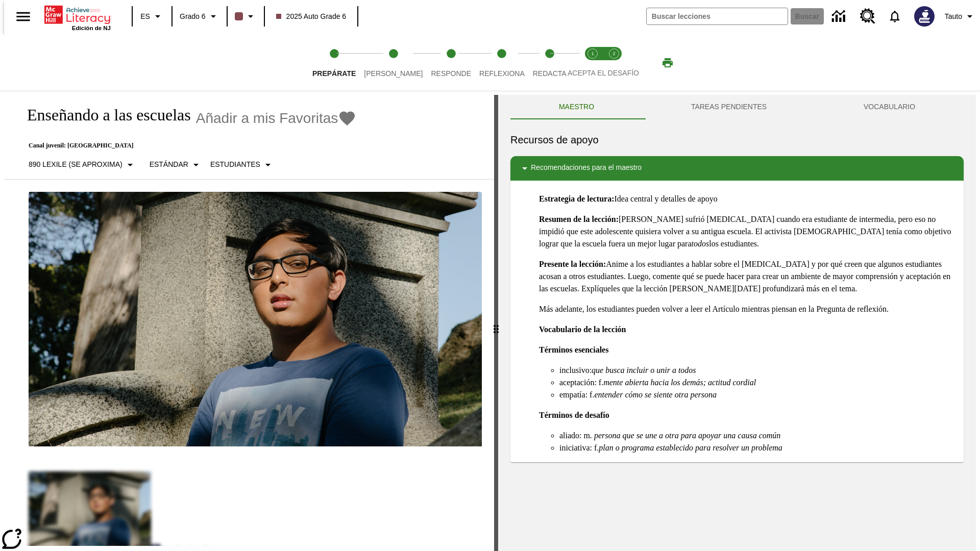  Describe the element at coordinates (747, 309) in the screenshot. I see `p: Más adelante, los estudiantes pueden volver a leer el Artículo mientras piensan en la Pregunta de...` at that location.